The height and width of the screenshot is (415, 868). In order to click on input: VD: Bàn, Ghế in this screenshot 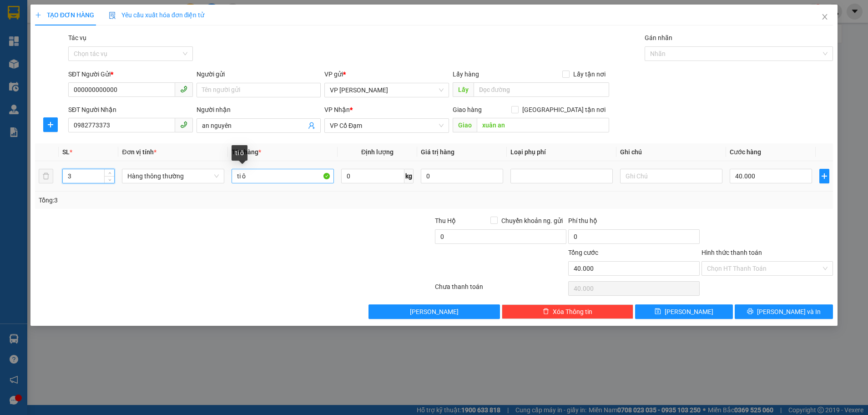, I will do `click(283, 176)`.